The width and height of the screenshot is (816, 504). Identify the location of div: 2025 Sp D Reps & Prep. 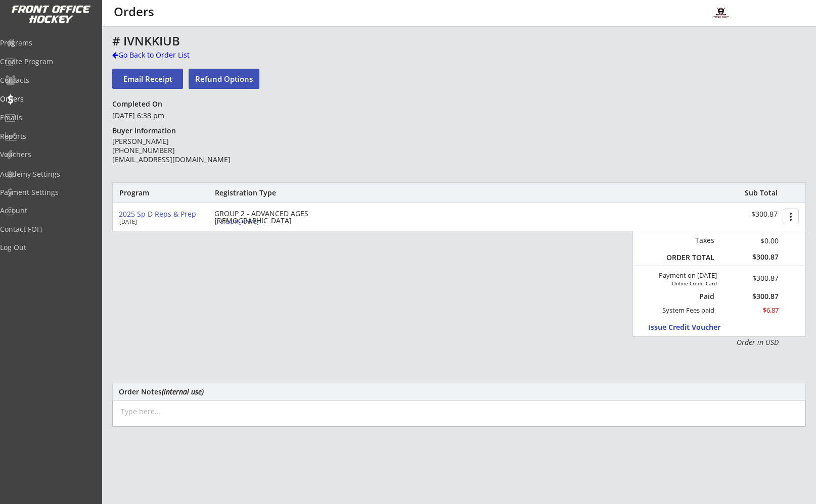
(162, 214).